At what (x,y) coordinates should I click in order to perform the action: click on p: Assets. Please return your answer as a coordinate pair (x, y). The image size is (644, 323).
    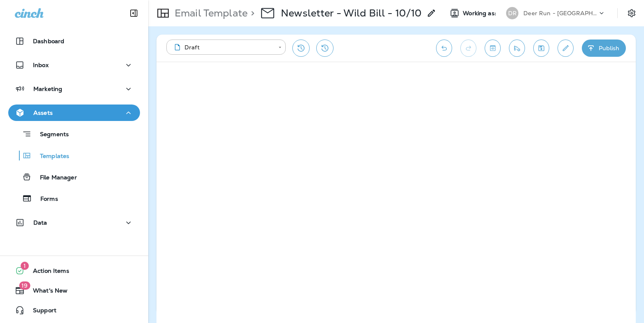
    Looking at the image, I should click on (43, 113).